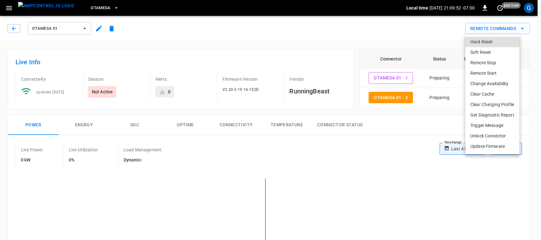 This screenshot has width=541, height=240. What do you see at coordinates (493, 52) in the screenshot?
I see `li: Soft Reset` at bounding box center [493, 52].